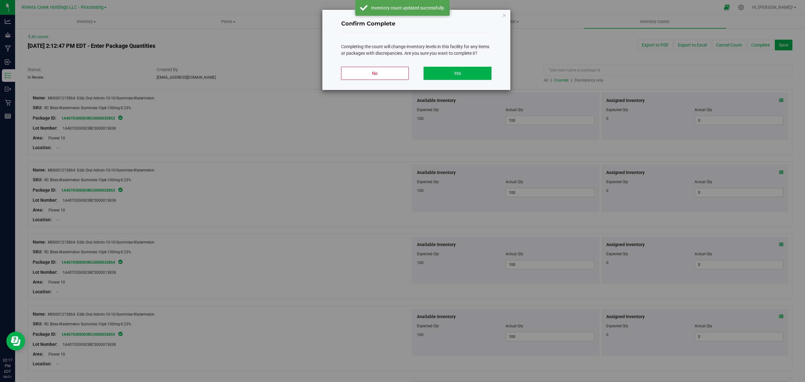 Image resolution: width=805 pixels, height=382 pixels. I want to click on h4: Confirm Complete, so click(416, 24).